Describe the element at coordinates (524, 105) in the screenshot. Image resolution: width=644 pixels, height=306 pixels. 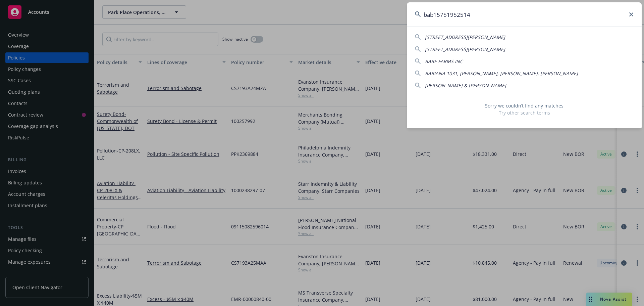
I see `span: Sorry we couldn’t find any matches` at that location.